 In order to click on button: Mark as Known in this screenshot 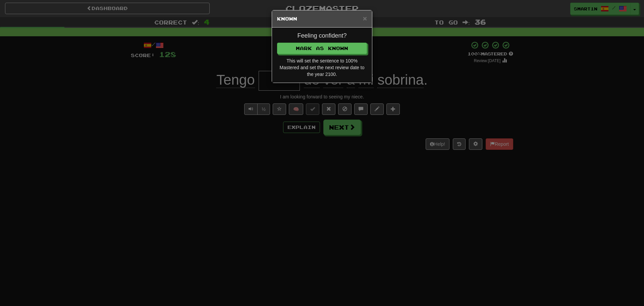, I will do `click(322, 49)`.